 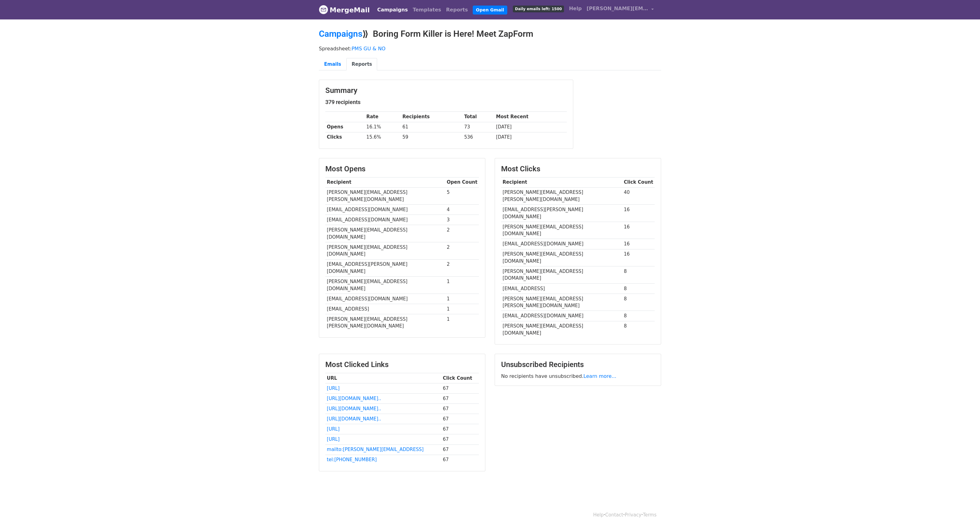 What do you see at coordinates (383, 378) in the screenshot?
I see `th: URL` at bounding box center [383, 378].